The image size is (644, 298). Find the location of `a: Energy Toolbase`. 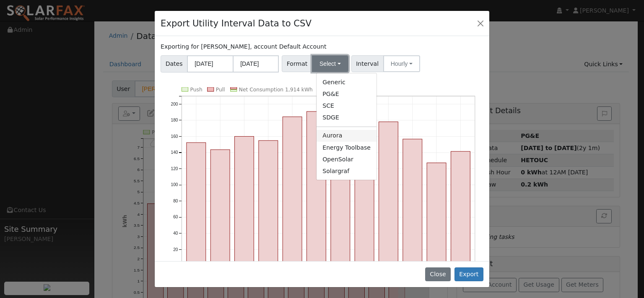

a: Energy Toolbase is located at coordinates (346, 148).